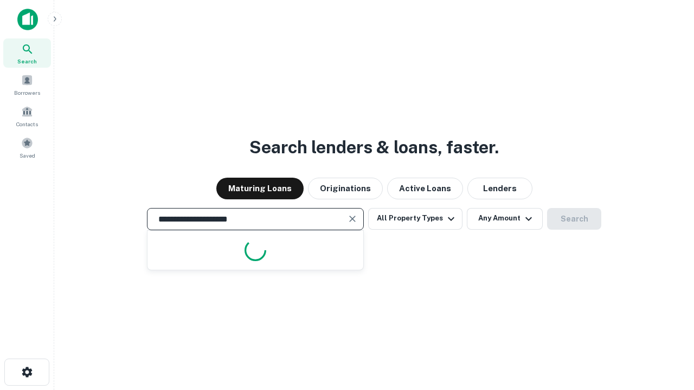 The height and width of the screenshot is (390, 694). Describe the element at coordinates (425, 189) in the screenshot. I see `button: Active Loans` at that location.